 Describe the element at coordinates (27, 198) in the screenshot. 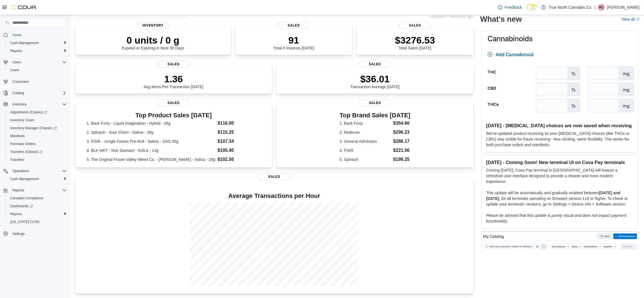

I see `a: Canadian Compliance` at that location.